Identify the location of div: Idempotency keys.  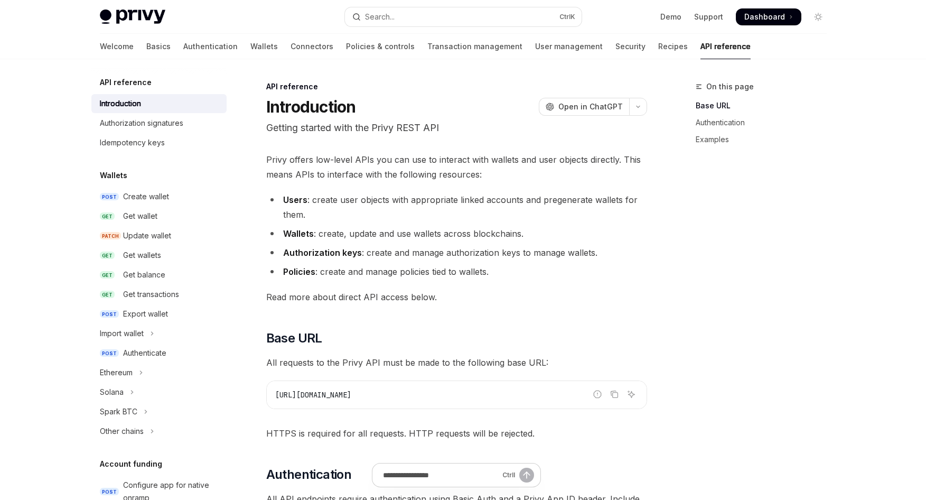
(132, 143).